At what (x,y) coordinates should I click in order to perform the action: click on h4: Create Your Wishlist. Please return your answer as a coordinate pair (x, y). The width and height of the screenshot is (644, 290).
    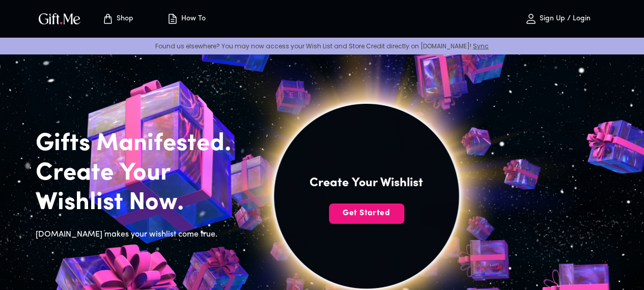
    Looking at the image, I should click on (366, 183).